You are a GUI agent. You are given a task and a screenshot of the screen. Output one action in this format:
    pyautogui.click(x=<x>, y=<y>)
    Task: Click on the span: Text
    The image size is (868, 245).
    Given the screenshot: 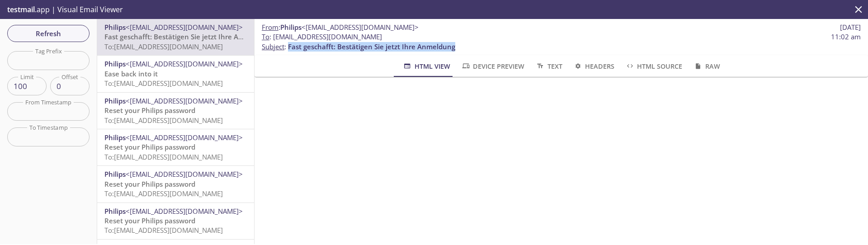 What is the action you would take?
    pyautogui.click(x=549, y=66)
    